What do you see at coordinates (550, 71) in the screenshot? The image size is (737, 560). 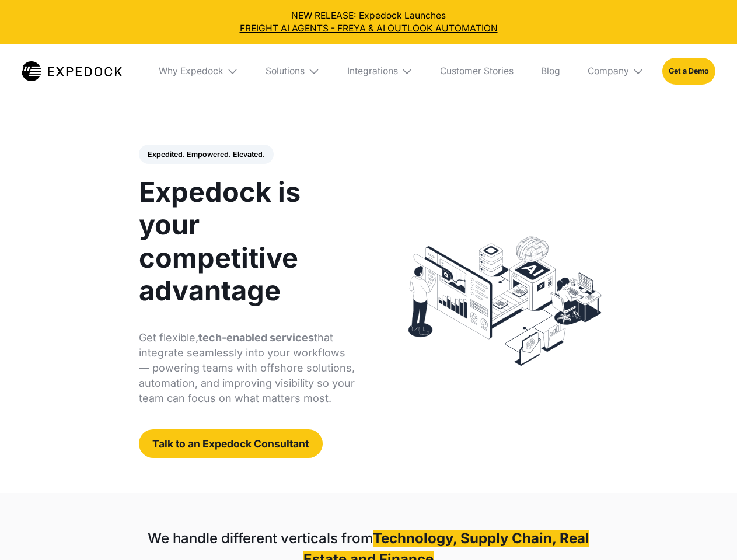 I see `a: Blog` at bounding box center [550, 71].